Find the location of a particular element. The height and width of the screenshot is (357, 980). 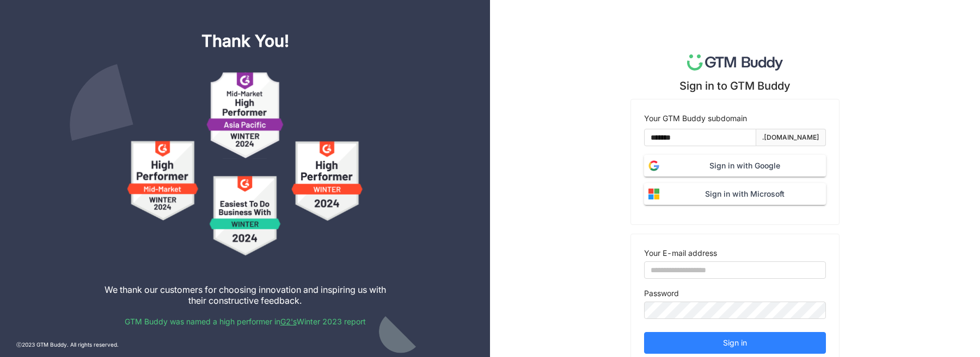

label: Your E-mail address is located at coordinates (681, 253).